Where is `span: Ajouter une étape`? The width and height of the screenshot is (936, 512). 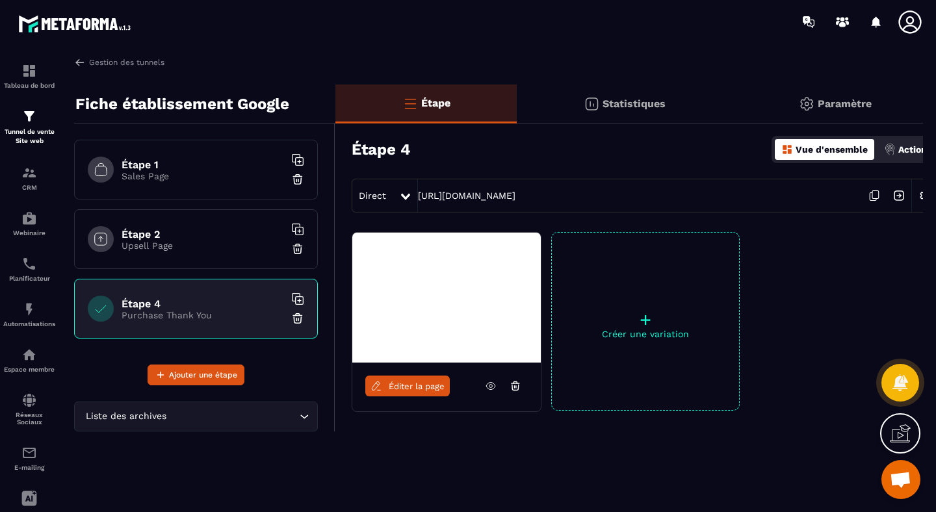
span: Ajouter une étape is located at coordinates (203, 375).